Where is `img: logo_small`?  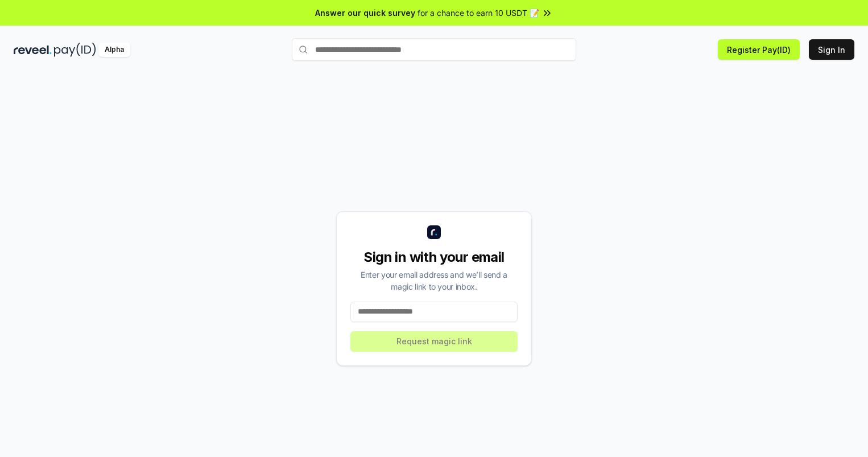 img: logo_small is located at coordinates (434, 232).